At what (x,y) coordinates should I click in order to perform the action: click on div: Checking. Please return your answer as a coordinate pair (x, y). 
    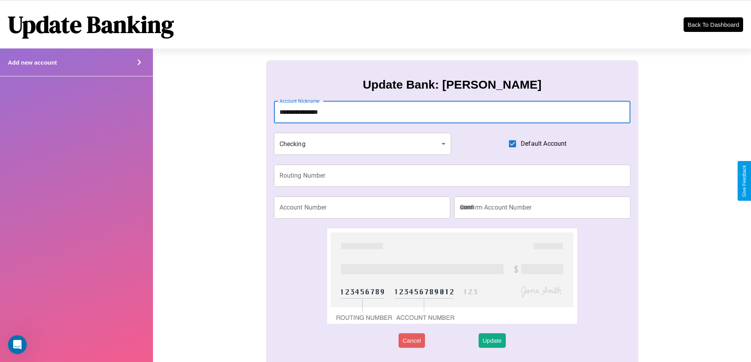
    Looking at the image, I should click on (363, 144).